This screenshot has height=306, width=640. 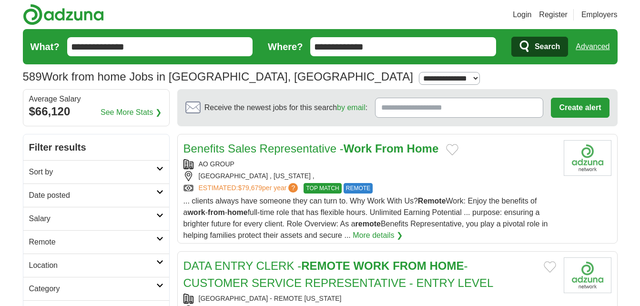 I want to click on h2: Location, so click(x=93, y=266).